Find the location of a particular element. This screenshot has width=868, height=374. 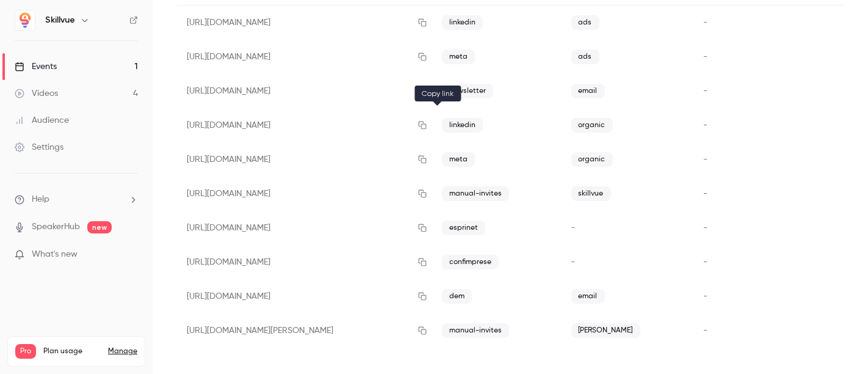

h6: Skillvue is located at coordinates (60, 20).